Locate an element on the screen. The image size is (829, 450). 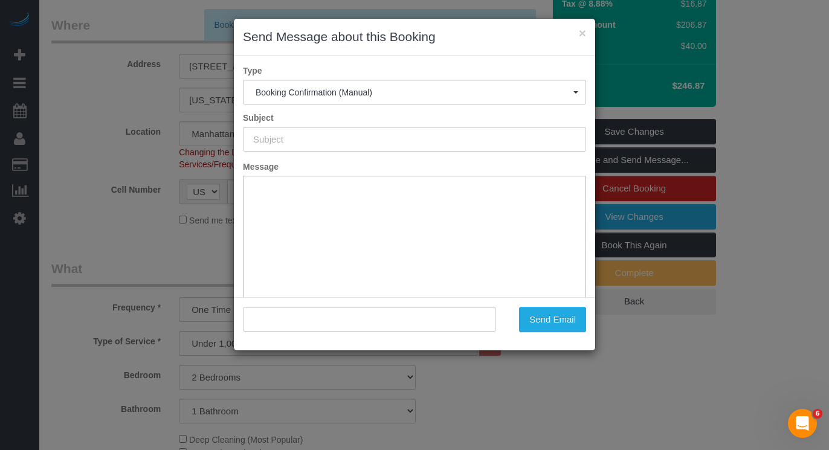
label: Subject is located at coordinates (415, 118).